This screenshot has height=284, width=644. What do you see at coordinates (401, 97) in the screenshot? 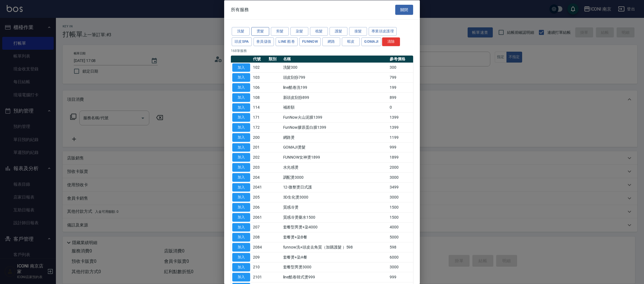
I see `td: 899` at bounding box center [401, 97].